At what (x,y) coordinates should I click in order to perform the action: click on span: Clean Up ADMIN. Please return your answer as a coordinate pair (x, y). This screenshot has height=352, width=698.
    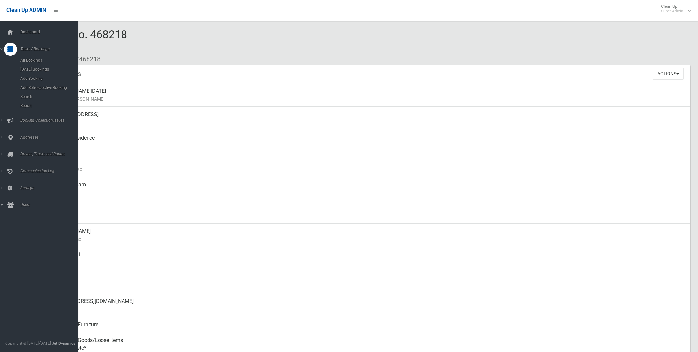
    Looking at the image, I should click on (26, 10).